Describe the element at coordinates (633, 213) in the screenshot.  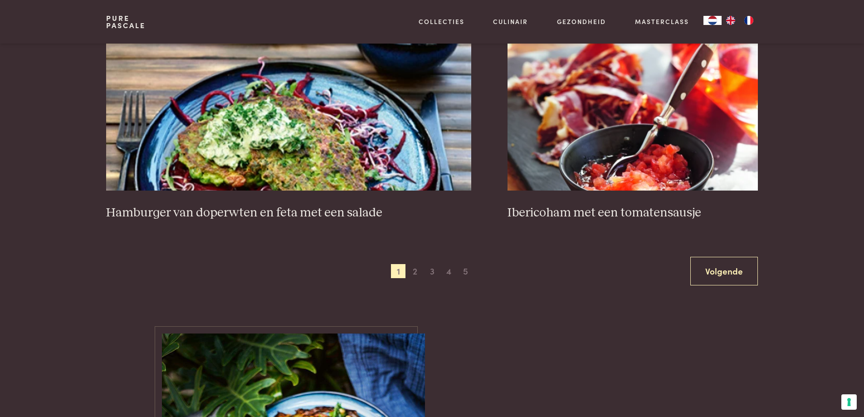
I see `h3: Ibericoham met een tomatensausje` at that location.